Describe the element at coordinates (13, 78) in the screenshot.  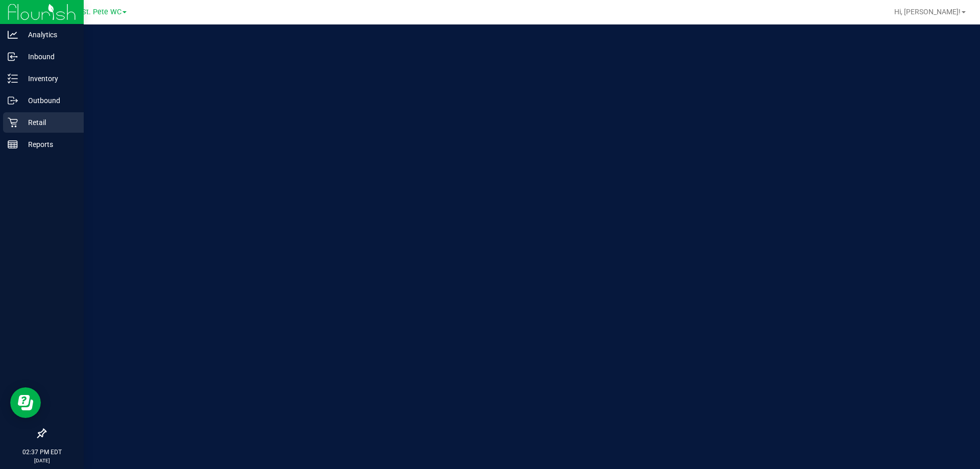
I see `inline-svg: Inventory` at that location.